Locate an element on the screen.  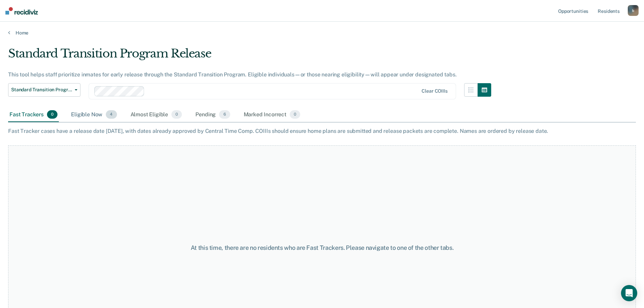
div: Clear COIIIs is located at coordinates (435, 91).